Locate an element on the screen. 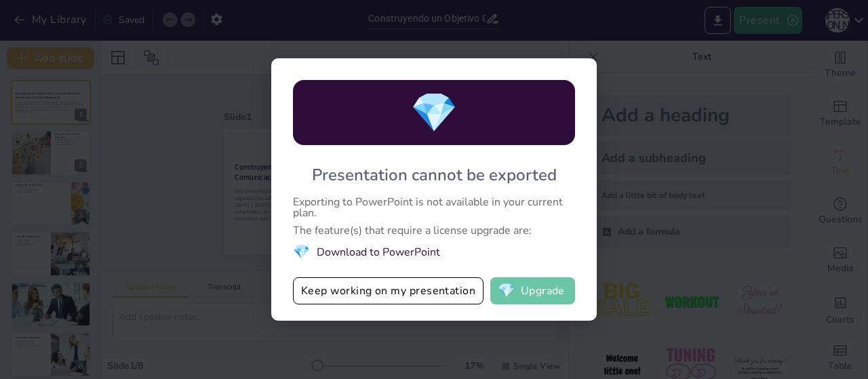 The height and width of the screenshot is (379, 868). div: The feature(s) that require a license upgrade are: is located at coordinates (434, 230).